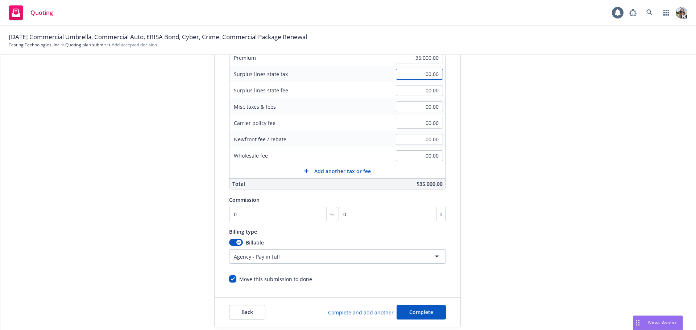  What do you see at coordinates (361, 312) in the screenshot?
I see `a: Complete and add another` at bounding box center [361, 312].